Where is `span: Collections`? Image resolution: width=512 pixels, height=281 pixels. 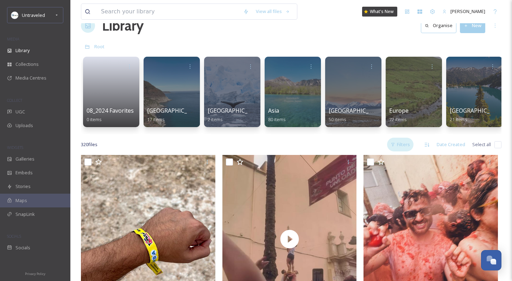 span: Collections is located at coordinates (27, 64).